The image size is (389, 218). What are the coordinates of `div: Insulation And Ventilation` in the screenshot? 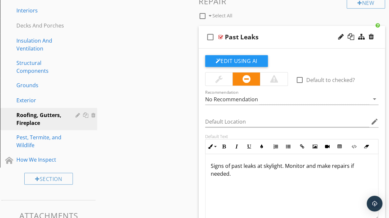 It's located at (41, 45).